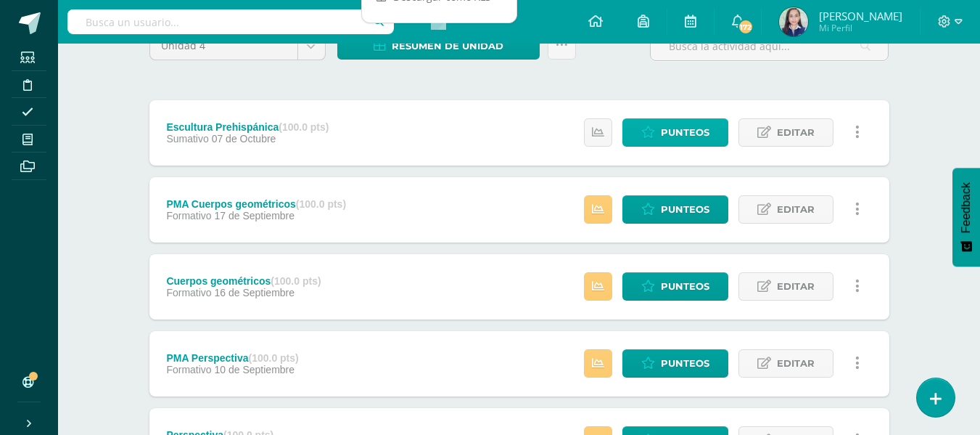 The image size is (980, 435). Describe the element at coordinates (967, 208) in the screenshot. I see `span: Feedback` at that location.